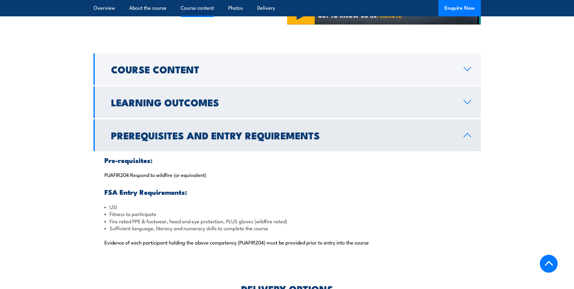 This screenshot has width=574, height=289. What do you see at coordinates (287, 69) in the screenshot?
I see `a: Course Content` at bounding box center [287, 69].